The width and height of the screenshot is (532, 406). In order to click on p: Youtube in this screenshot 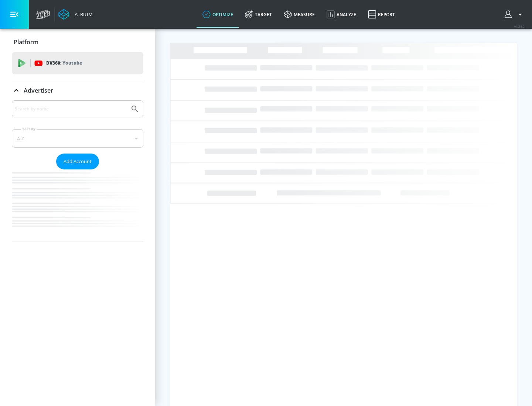, I will do `click(72, 63)`.